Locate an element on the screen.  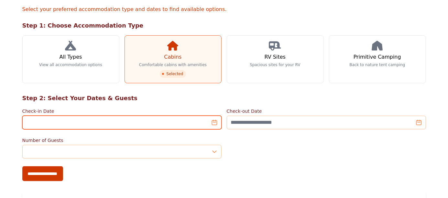
h2: Step 2: Select Your Dates & Guests is located at coordinates (224, 98).